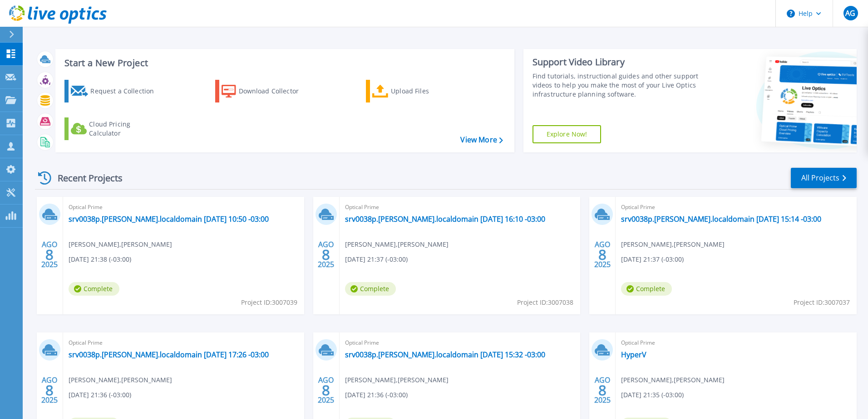  Describe the element at coordinates (633, 355) in the screenshot. I see `a: HyperV` at that location.